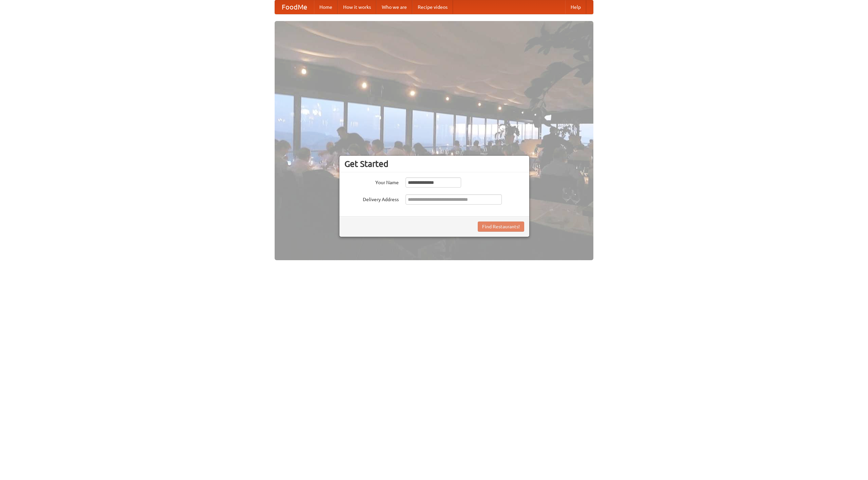  Describe the element at coordinates (576, 7) in the screenshot. I see `a: Help` at that location.